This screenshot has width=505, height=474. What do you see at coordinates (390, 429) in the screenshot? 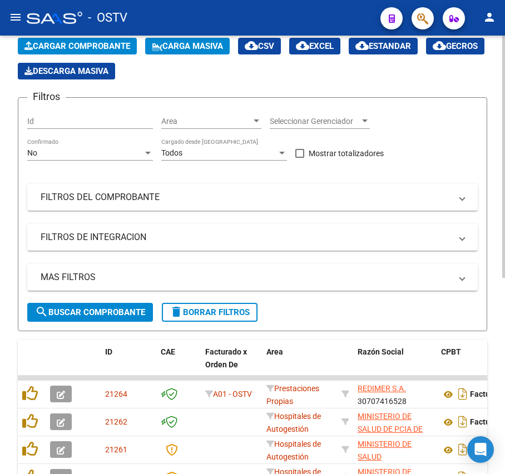
I see `span: MINISTERIO DE SALUD DE PCIA DE BSAS` at bounding box center [390, 429].